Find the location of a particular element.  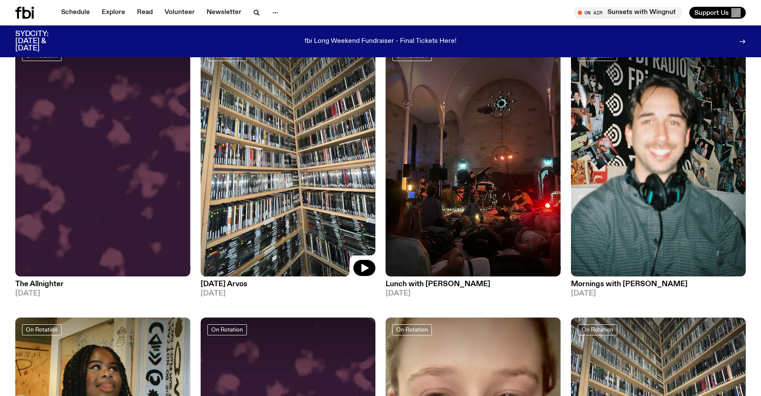

h3: The Allnighter is located at coordinates (103, 284).